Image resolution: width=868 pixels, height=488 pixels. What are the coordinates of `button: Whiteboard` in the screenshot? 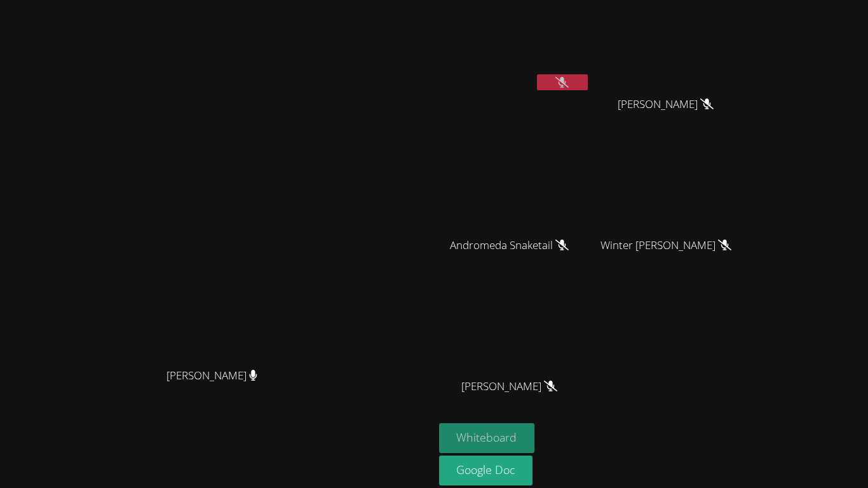 It's located at (487, 437).